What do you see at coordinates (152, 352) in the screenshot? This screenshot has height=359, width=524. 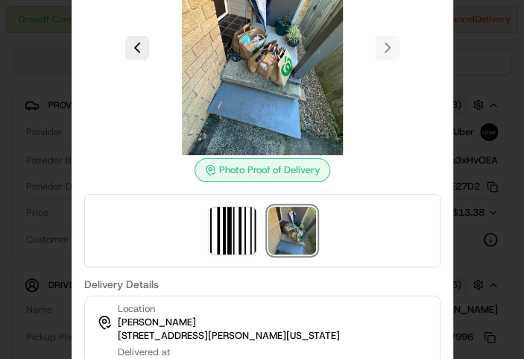 I see `span: Delivered at` at bounding box center [152, 352].